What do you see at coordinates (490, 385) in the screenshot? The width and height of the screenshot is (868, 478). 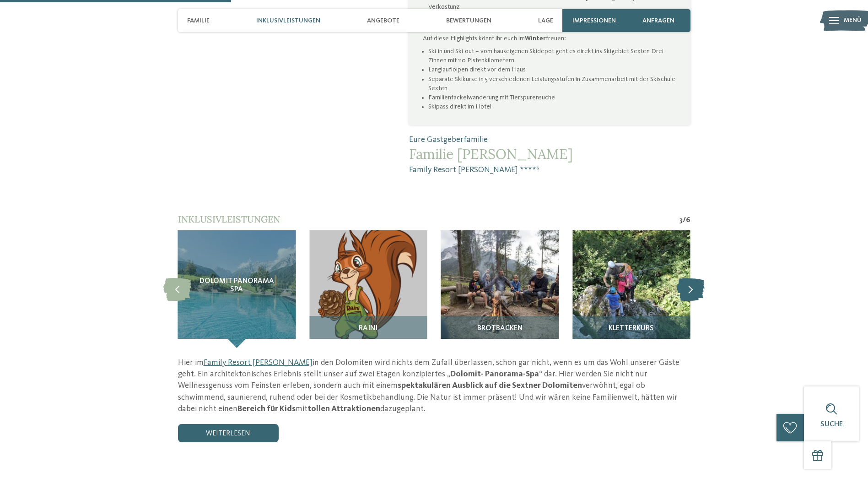 I see `strong: spektakulären Ausblick auf die Sextner Dolomiten` at bounding box center [490, 385].